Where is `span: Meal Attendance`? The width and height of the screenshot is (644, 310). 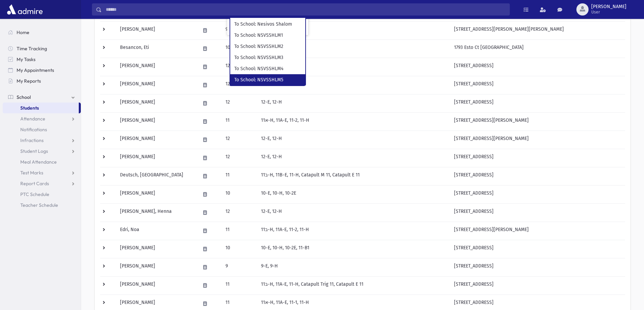
span: Meal Attendance is located at coordinates (38, 162).